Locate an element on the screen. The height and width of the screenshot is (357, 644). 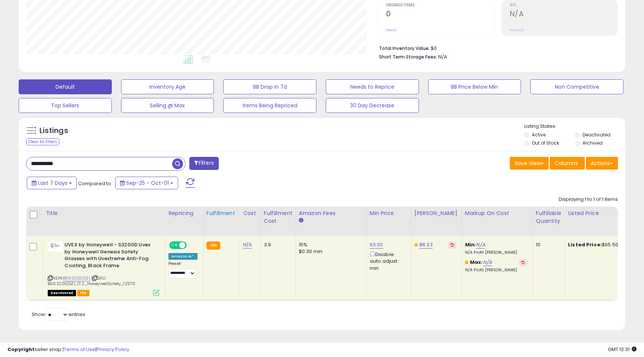
div: 10 is located at coordinates (548, 245).